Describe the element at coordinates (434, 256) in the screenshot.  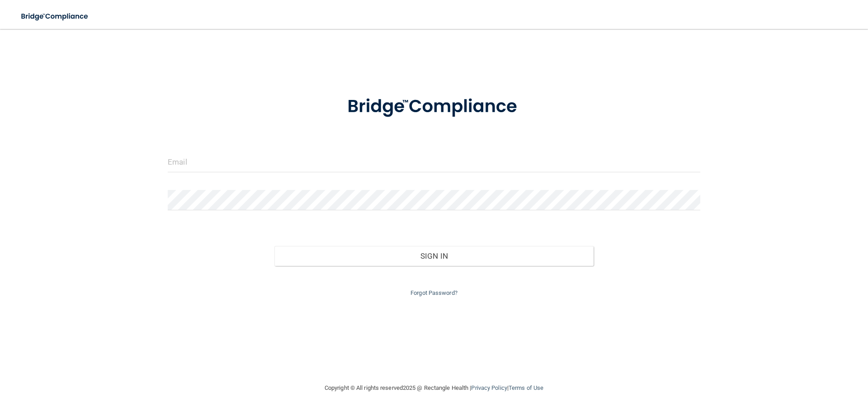
I see `button: Sign In` at that location.